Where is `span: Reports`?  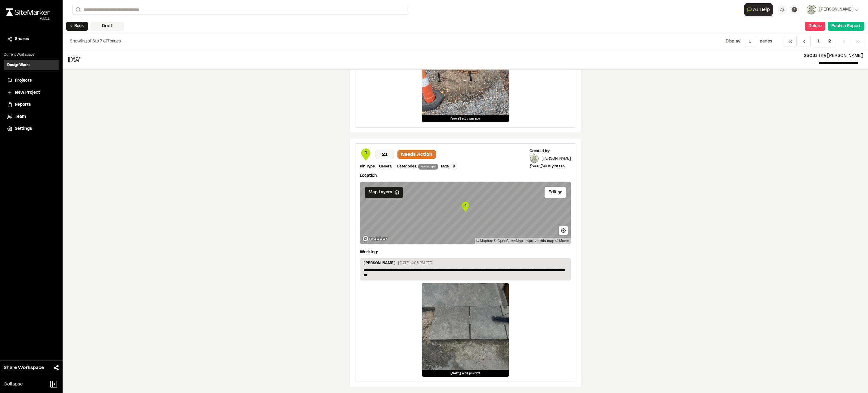 span: Reports is located at coordinates (23, 105).